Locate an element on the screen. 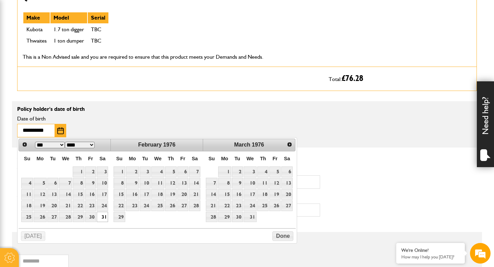  input: Enter your email address is located at coordinates (67, 91).